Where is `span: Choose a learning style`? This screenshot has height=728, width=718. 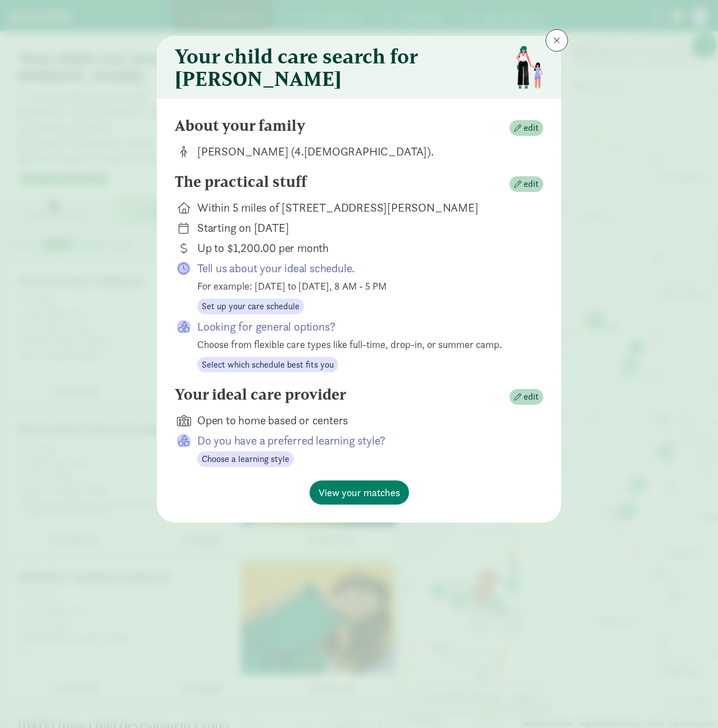 span: Choose a learning style is located at coordinates (246, 460).